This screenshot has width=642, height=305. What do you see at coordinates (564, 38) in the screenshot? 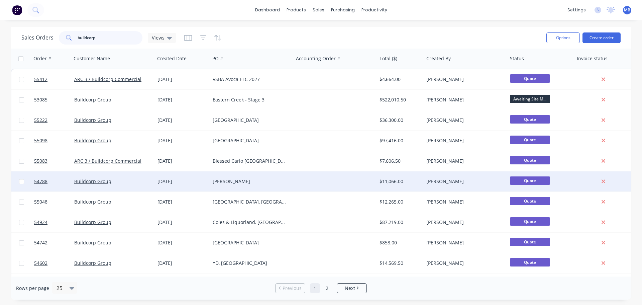
I see `button: Options` at bounding box center [564, 38].